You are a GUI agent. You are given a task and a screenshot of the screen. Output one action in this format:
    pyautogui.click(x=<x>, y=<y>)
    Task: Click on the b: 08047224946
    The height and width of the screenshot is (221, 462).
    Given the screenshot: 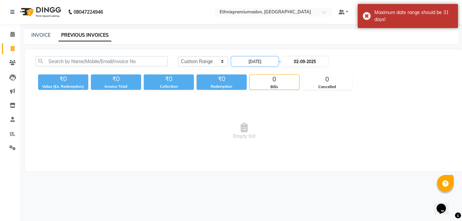 What is the action you would take?
    pyautogui.click(x=88, y=12)
    